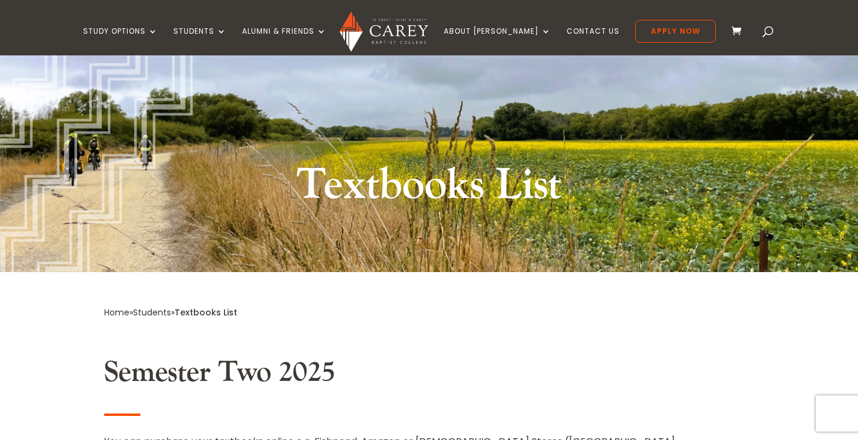 This screenshot has height=440, width=858. What do you see at coordinates (120, 41) in the screenshot?
I see `a: Study Options` at bounding box center [120, 41].